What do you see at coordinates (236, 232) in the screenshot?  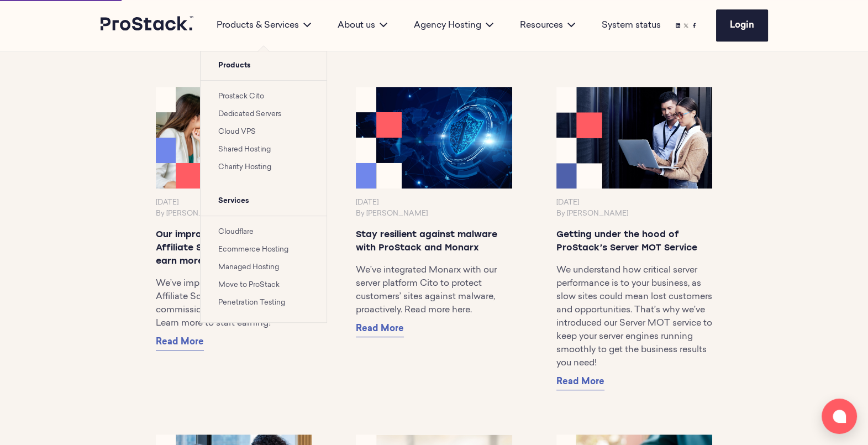 I see `a: Cloudflare` at bounding box center [236, 232].